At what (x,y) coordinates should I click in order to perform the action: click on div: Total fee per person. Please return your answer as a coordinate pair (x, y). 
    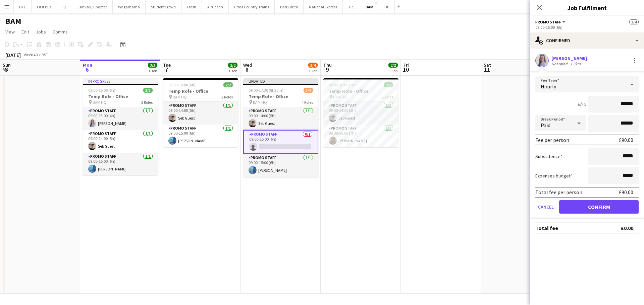
    Looking at the image, I should click on (559, 192).